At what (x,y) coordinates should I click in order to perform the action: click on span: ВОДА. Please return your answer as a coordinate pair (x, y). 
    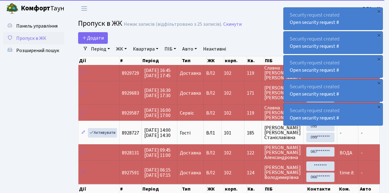
    Looking at the image, I should click on (346, 153).